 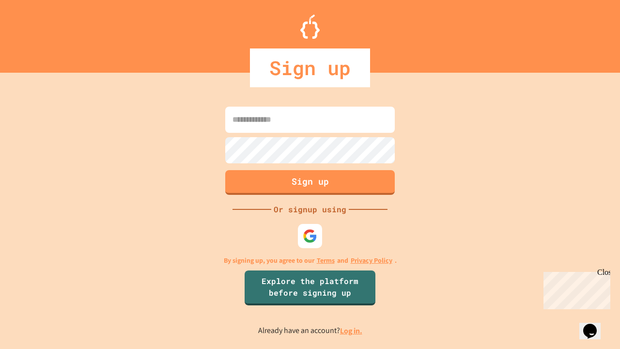 I want to click on a: Terms, so click(x=325, y=260).